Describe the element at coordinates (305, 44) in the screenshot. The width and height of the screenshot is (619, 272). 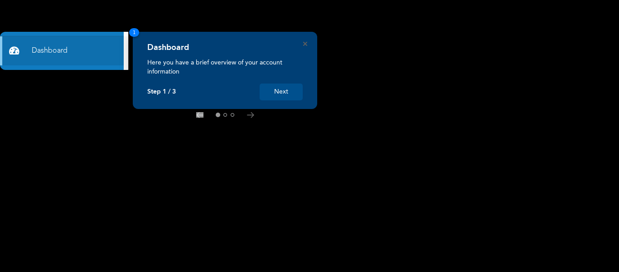
I see `button: Close` at that location.